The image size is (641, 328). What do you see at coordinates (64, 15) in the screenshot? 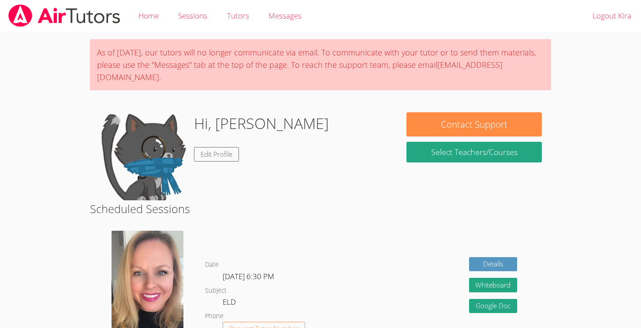
I see `img: airtutors_banner-c4298cdbf04f3fff15de1276eac7730deb9818008684d7c2e4769d2f7ddbe033.png` at bounding box center [64, 15].